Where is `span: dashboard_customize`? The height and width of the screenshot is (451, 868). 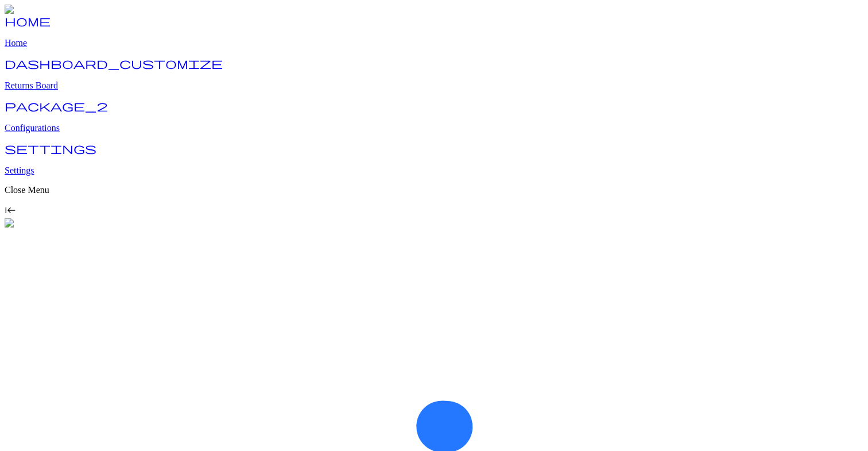
span: dashboard_customize is located at coordinates (114, 63).